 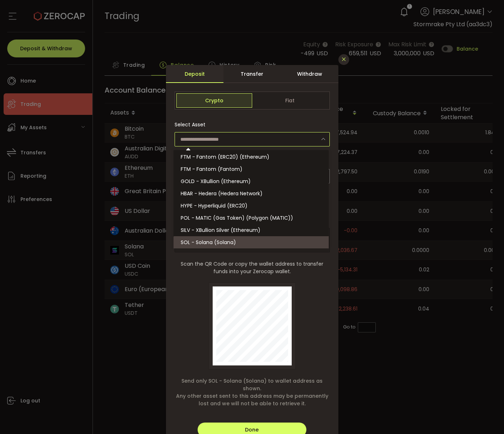 What do you see at coordinates (220, 230) in the screenshot?
I see `span: SILV - XBullion Silver (Ethereum)` at bounding box center [220, 230].